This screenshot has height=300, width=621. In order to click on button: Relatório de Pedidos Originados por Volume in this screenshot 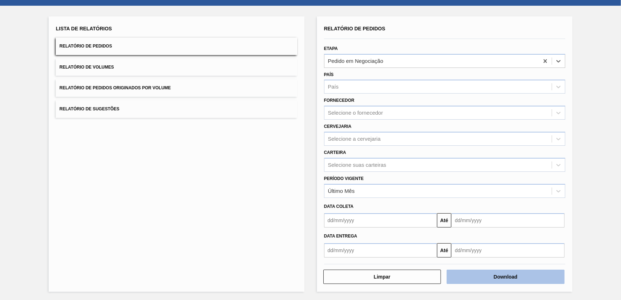, I will do `click(176, 88)`.